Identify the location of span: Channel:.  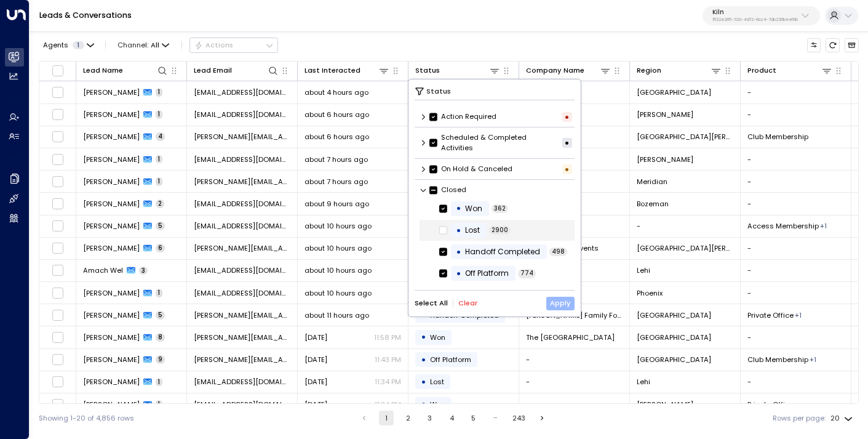
(143, 45).